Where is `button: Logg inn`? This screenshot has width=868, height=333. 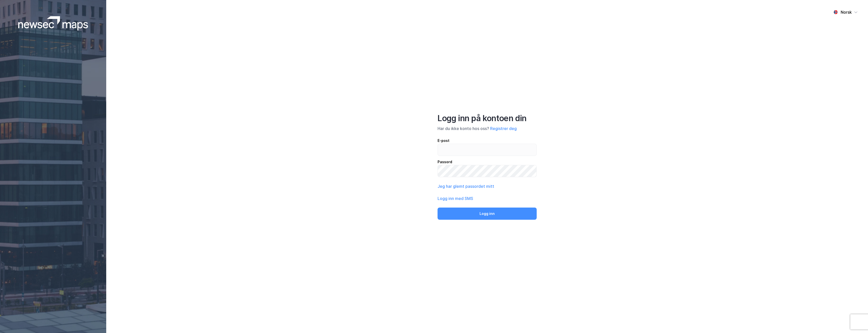
button: Logg inn is located at coordinates (487, 214).